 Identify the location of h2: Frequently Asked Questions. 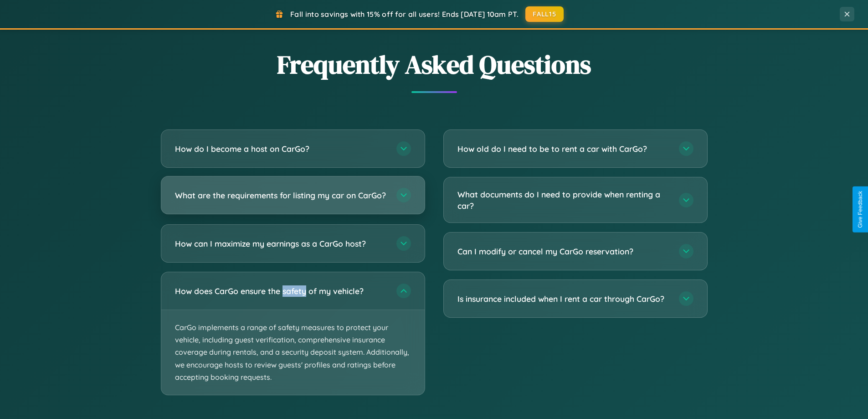
(434, 64).